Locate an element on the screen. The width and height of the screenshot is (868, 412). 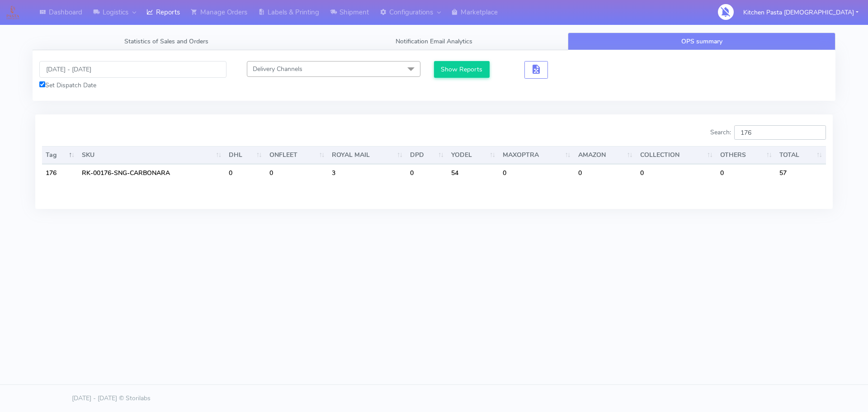
th: ONFLEET : activate to sort column ascending is located at coordinates (297, 155).